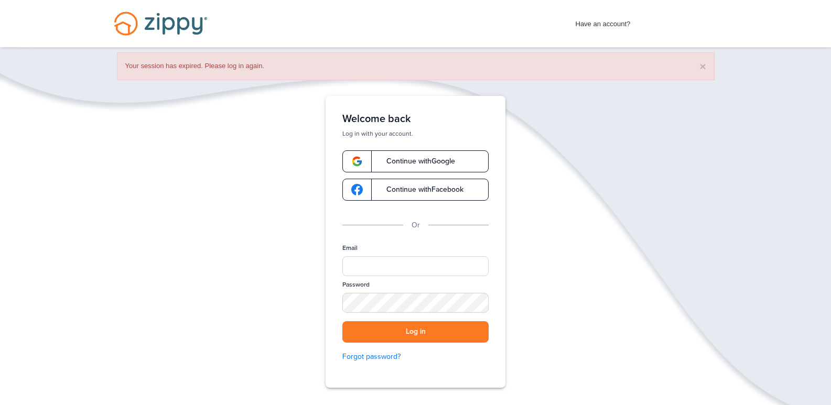 The height and width of the screenshot is (405, 831). Describe the element at coordinates (415, 134) in the screenshot. I see `p: Log in with your account.` at that location.